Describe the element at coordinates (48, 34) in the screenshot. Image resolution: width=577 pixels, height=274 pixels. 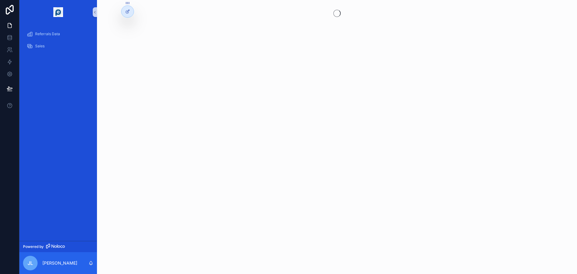
I see `span: Referrals Data` at that location.